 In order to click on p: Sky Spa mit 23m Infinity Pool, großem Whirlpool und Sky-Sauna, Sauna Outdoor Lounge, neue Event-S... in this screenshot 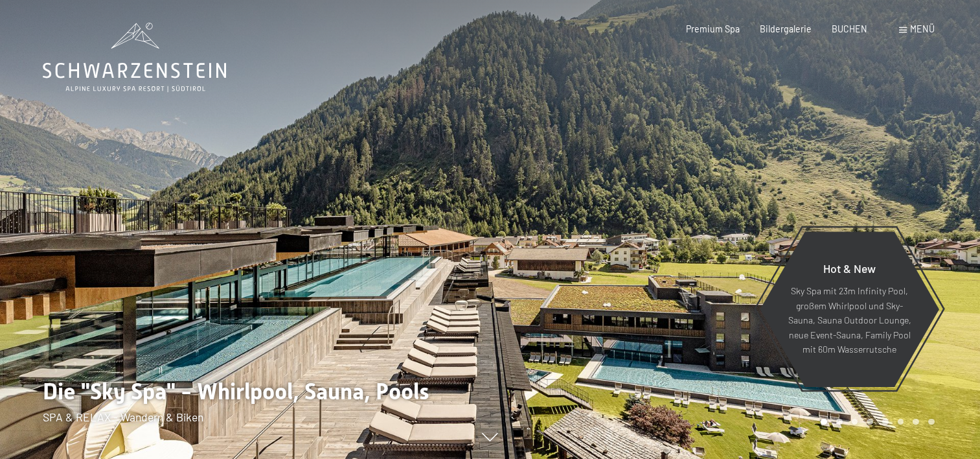, I will do `click(849, 320)`.